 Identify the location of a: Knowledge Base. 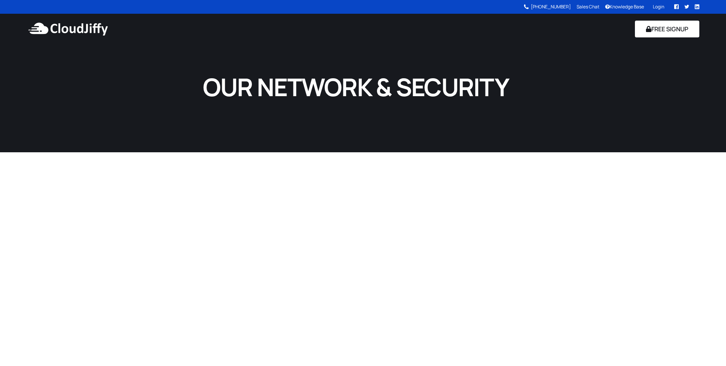
(625, 6).